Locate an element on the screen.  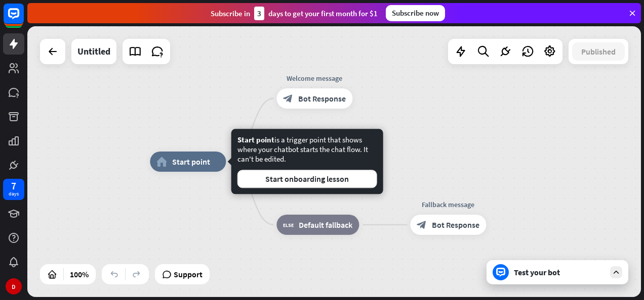
div: Welcome message is located at coordinates (314, 78).